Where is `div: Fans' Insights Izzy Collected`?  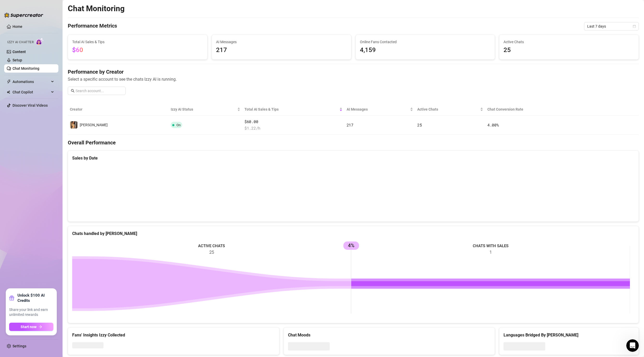
div: Fans' Insights Izzy Collected is located at coordinates (174, 335).